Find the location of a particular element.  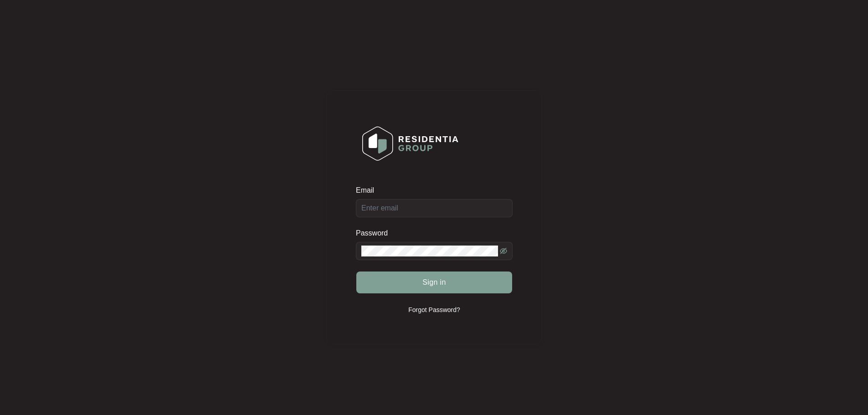

span: eye-invisible is located at coordinates (504, 251).